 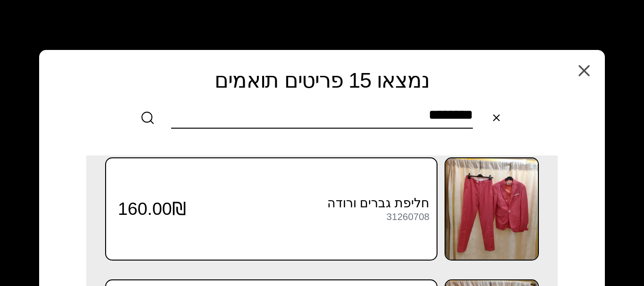 What do you see at coordinates (496, 118) in the screenshot?
I see `button: Clear search` at bounding box center [496, 118].